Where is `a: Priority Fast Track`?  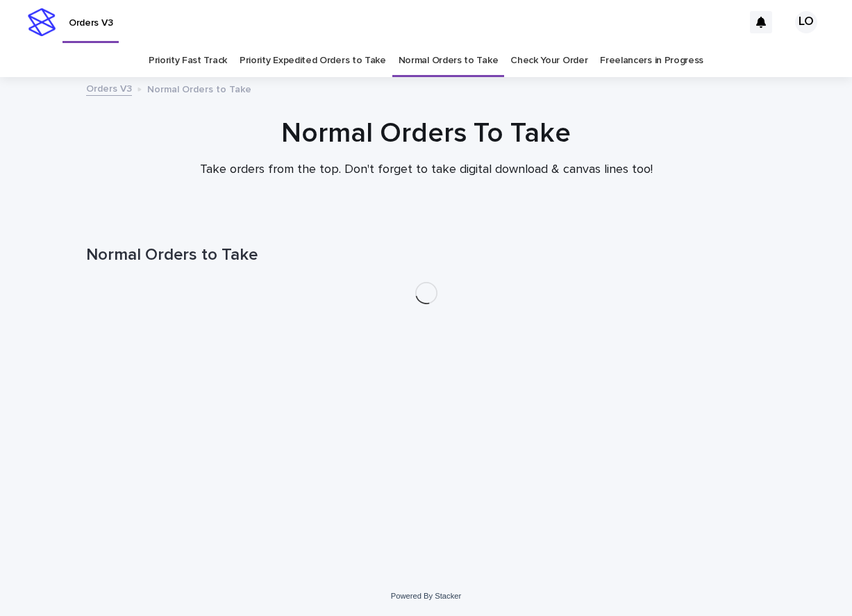
a: Priority Fast Track is located at coordinates (187, 60).